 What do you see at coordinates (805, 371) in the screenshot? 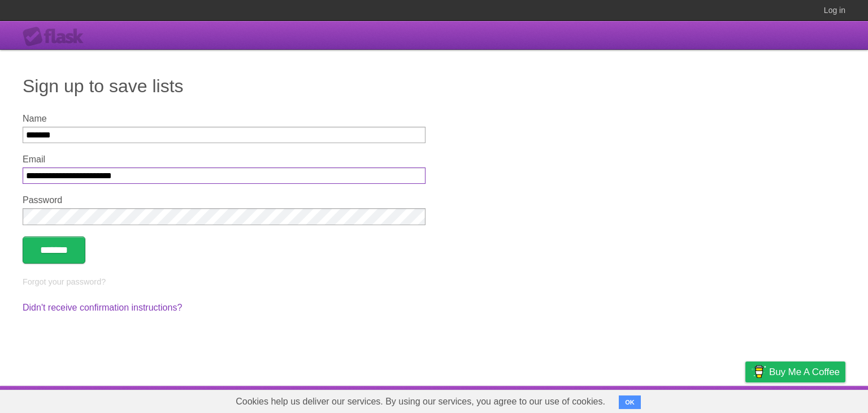
I see `span: Buy me a coffee` at bounding box center [805, 371].